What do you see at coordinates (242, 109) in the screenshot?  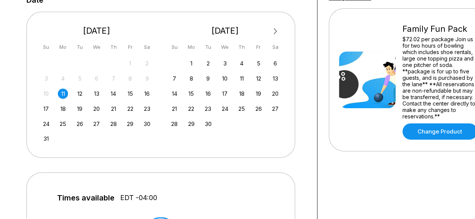 I see `div: Choose Thursday, September 25th, 2025` at bounding box center [242, 109].